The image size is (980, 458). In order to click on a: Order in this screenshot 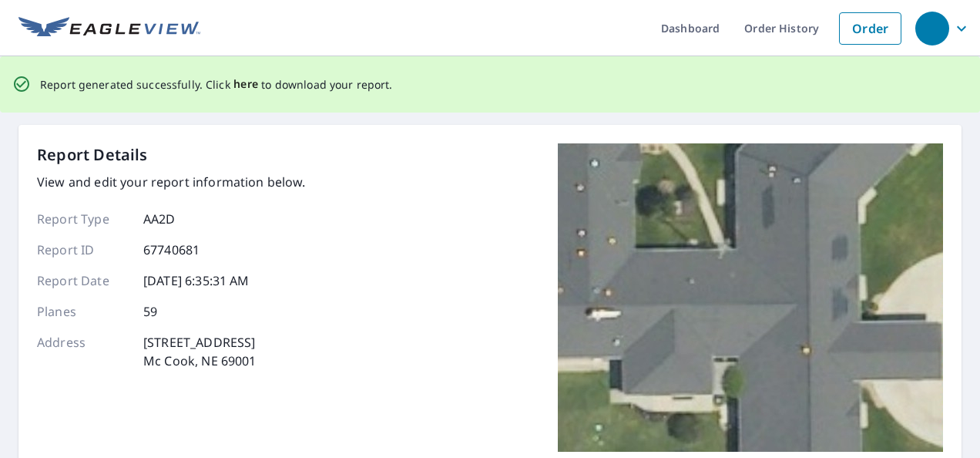, I will do `click(870, 29)`.